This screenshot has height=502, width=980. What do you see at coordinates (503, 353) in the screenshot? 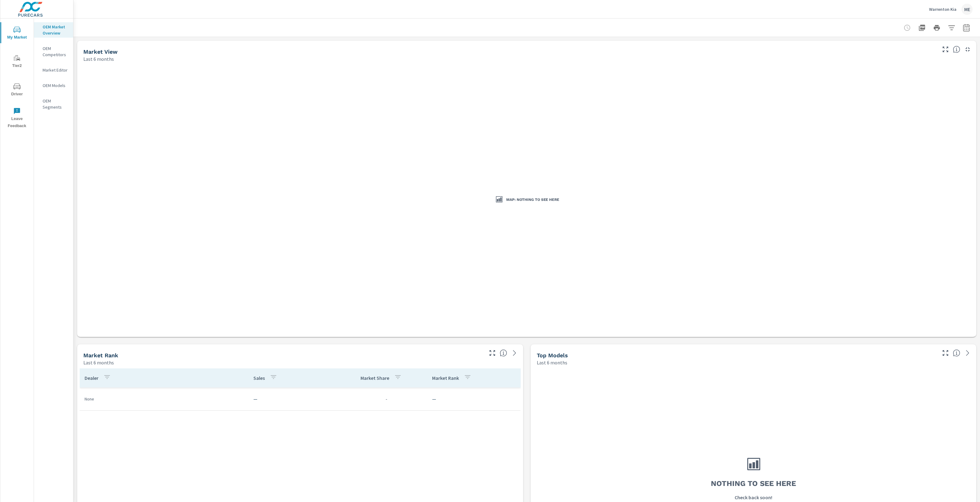
I see `span: Market Rank shows you how you rank, in terms of sales, to other dealerships in your market. “Mark...` at bounding box center [503, 353].